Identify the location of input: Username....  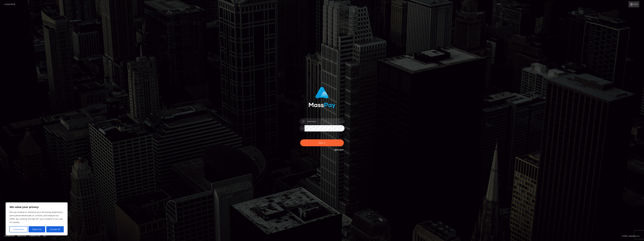
(324, 121).